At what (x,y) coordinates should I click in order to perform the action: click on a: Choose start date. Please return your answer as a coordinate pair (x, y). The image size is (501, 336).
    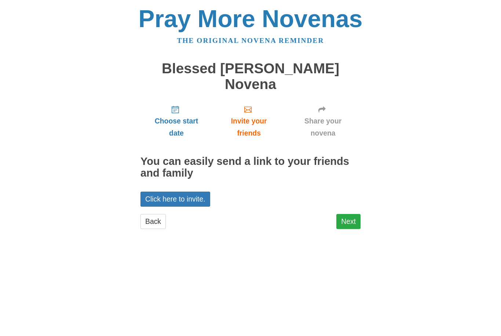
    Looking at the image, I should click on (177, 121).